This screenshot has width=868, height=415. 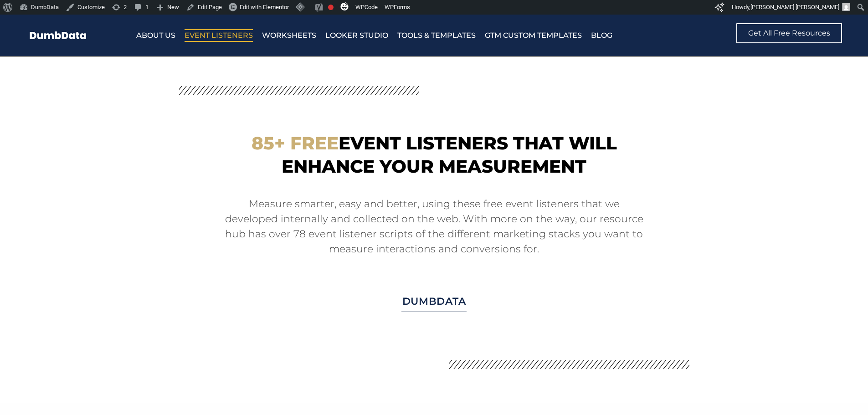 I want to click on div: Focus keyphrase not set, so click(x=331, y=8).